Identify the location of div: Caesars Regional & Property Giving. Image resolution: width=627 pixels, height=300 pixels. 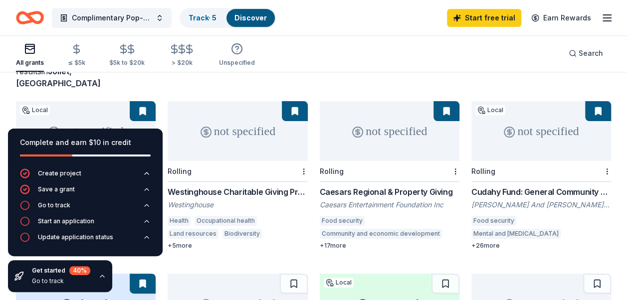
(390, 192).